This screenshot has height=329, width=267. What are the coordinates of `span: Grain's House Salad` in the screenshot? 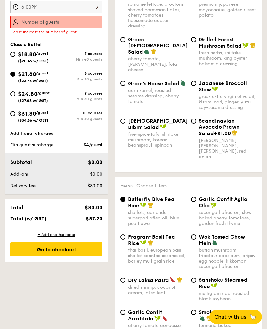 It's located at (153, 83).